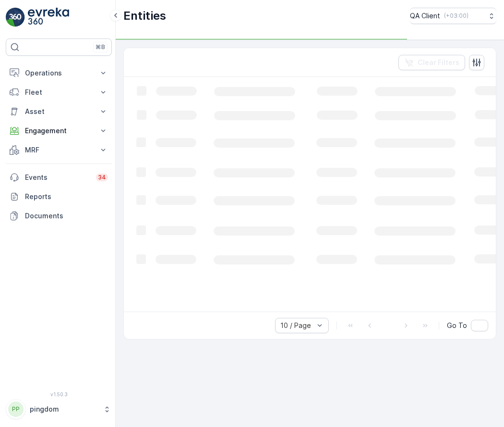 The width and height of the screenshot is (504, 427). What do you see at coordinates (432, 62) in the screenshot?
I see `button: Clear Filters` at bounding box center [432, 62].